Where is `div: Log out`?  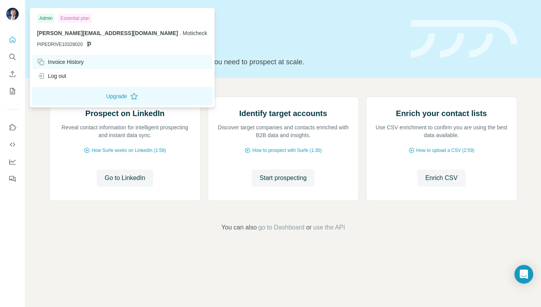 div: Log out is located at coordinates (51, 76).